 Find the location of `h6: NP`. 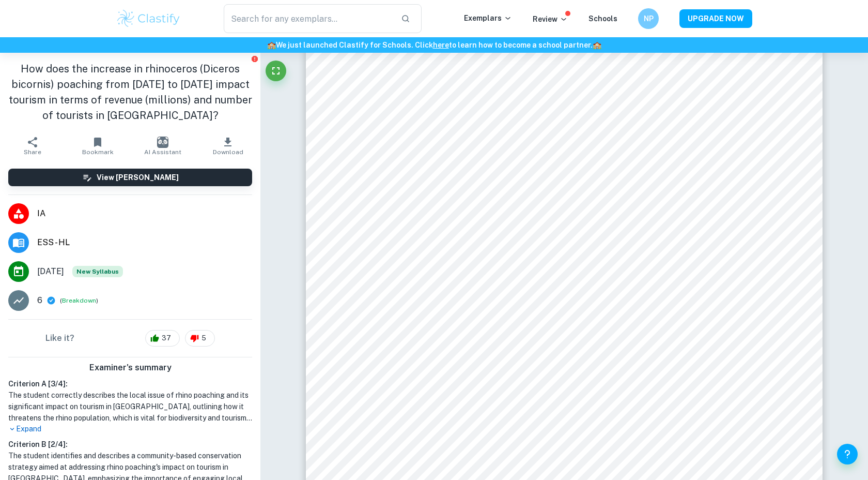

h6: NP is located at coordinates (648, 18).